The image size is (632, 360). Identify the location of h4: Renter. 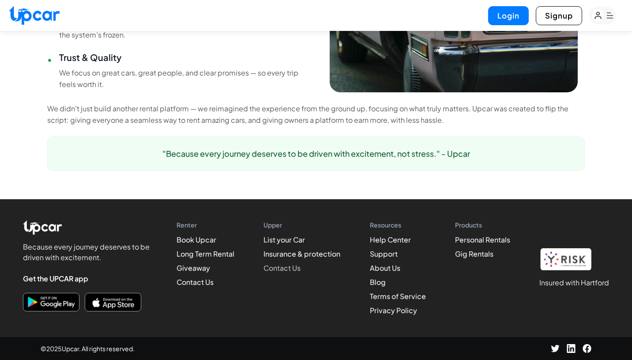
(205, 225).